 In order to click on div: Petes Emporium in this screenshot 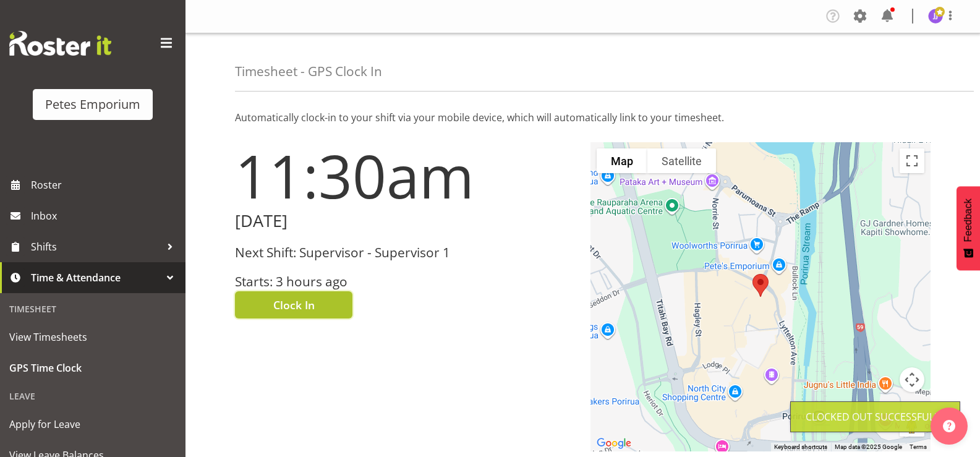, I will do `click(93, 104)`.